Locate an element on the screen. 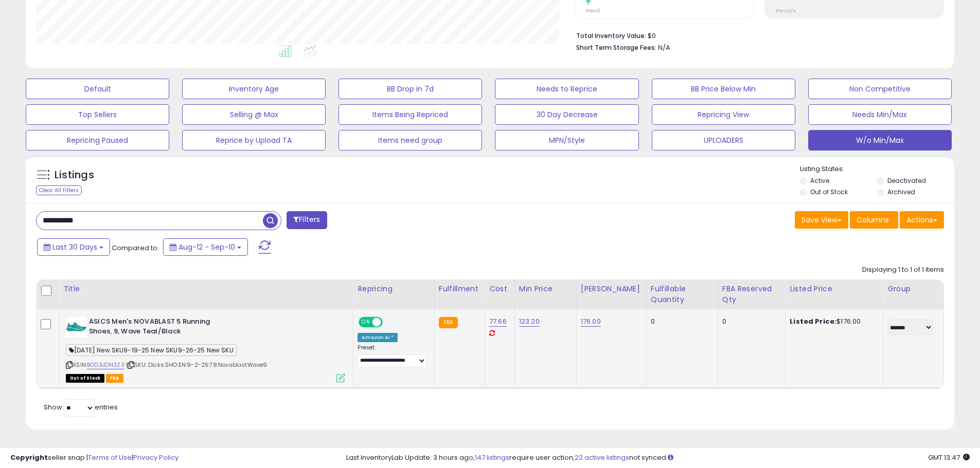  span: Compared to: is located at coordinates (136, 248).